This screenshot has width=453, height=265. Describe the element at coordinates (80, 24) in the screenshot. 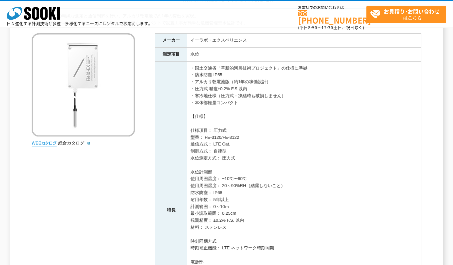

I see `p: 日々進化する計測技術と多種・多様化するニーズにレンタルでお応えします。` at that location.